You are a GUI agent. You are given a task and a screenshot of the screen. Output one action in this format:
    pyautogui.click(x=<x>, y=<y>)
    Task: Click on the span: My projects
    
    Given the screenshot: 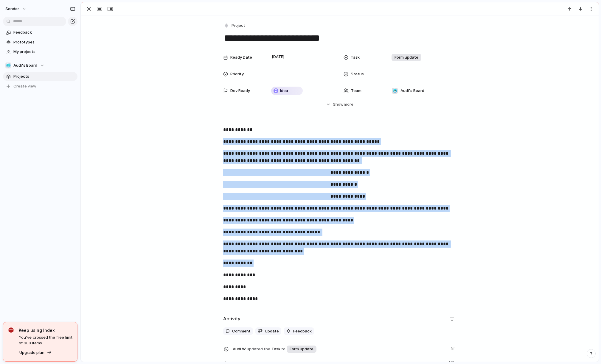 What is the action you would take?
    pyautogui.click(x=45, y=51)
    